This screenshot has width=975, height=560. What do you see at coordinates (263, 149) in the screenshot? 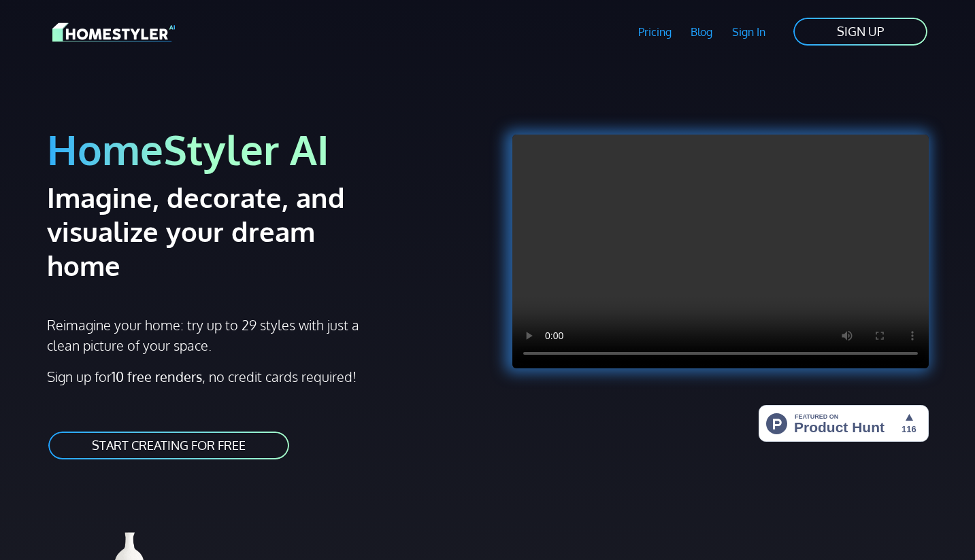
I see `h1: HomeStyler AI` at bounding box center [263, 149].